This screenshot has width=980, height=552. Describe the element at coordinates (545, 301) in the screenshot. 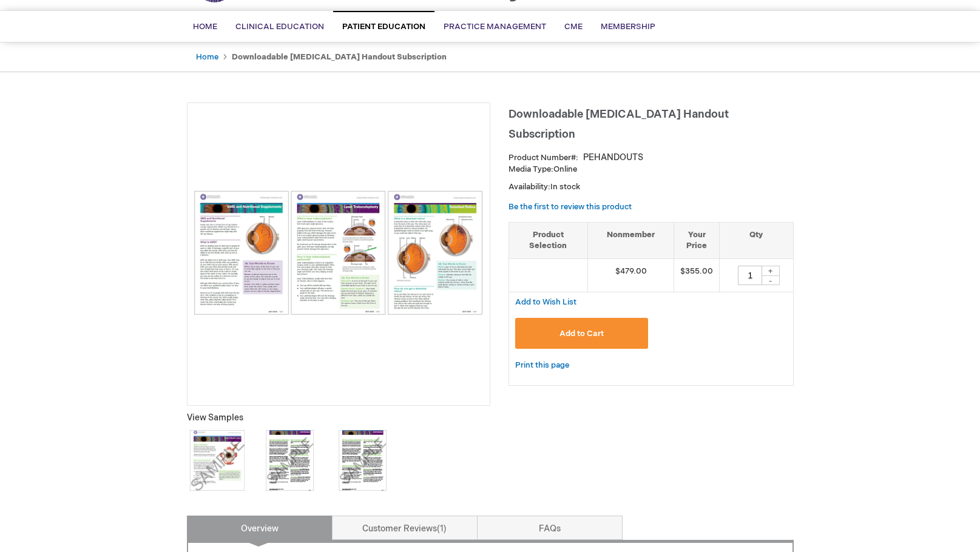

I see `a: Add to Wish List` at that location.